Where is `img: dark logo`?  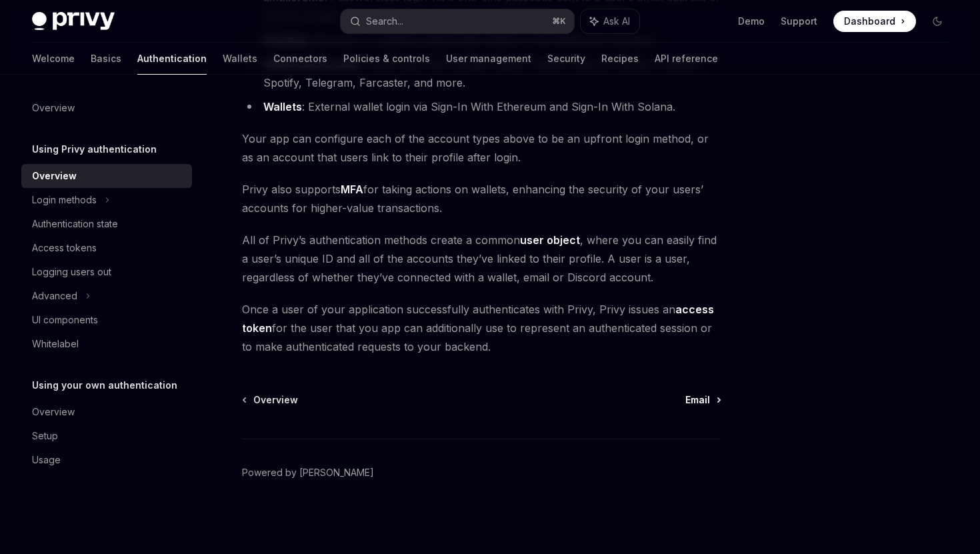
img: dark logo is located at coordinates (74, 21).